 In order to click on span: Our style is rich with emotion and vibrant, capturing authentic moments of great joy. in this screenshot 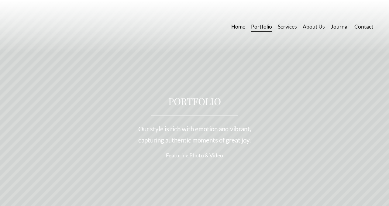, I will do `click(195, 134)`.